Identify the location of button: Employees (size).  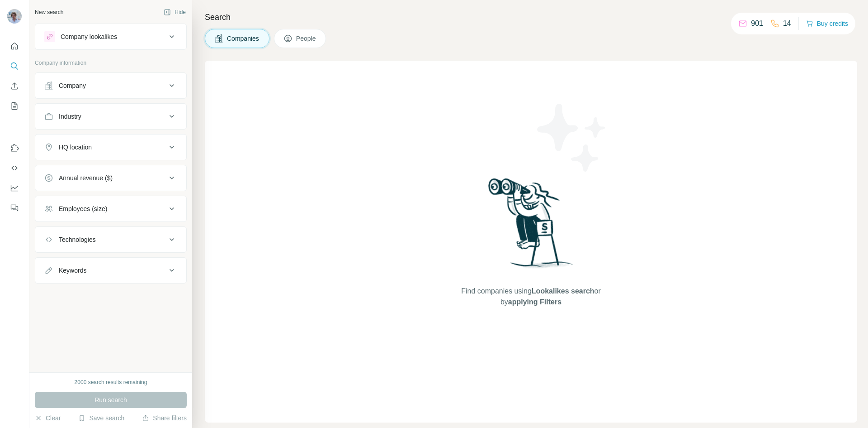
(110, 209).